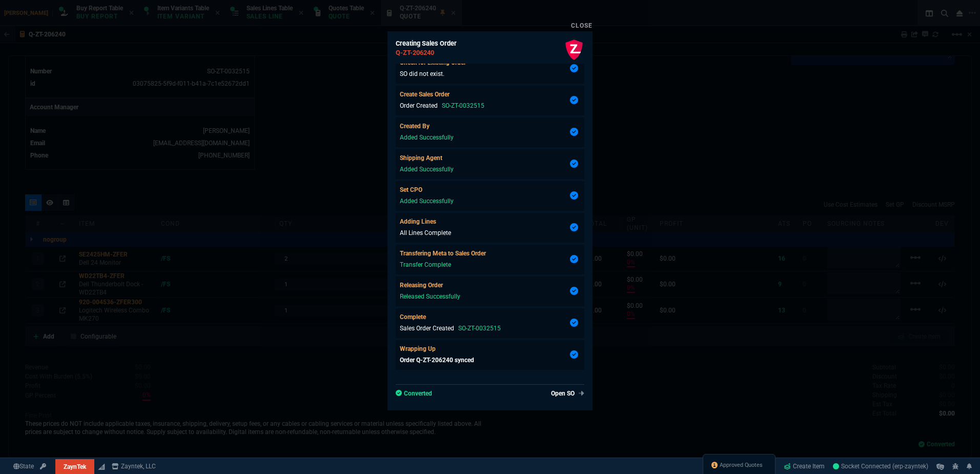  What do you see at coordinates (43, 466) in the screenshot?
I see `a: API TOKEN` at bounding box center [43, 466].